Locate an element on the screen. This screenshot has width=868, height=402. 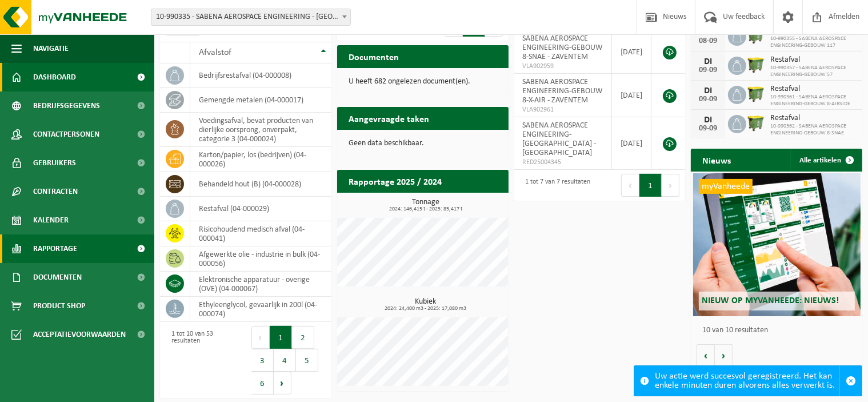
span: RED25004345 is located at coordinates (563, 162).